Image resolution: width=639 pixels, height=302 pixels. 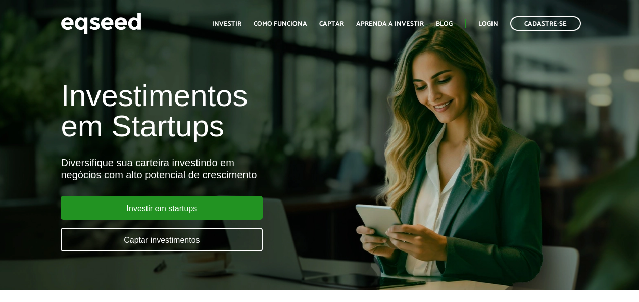 I want to click on a: Captar investimentos, so click(x=162, y=239).